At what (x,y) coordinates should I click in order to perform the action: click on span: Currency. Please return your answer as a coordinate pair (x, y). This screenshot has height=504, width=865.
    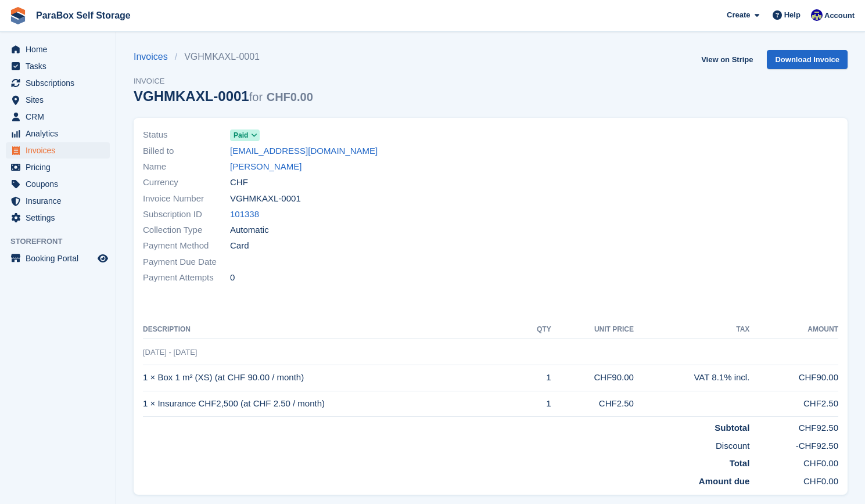
    Looking at the image, I should click on (187, 182).